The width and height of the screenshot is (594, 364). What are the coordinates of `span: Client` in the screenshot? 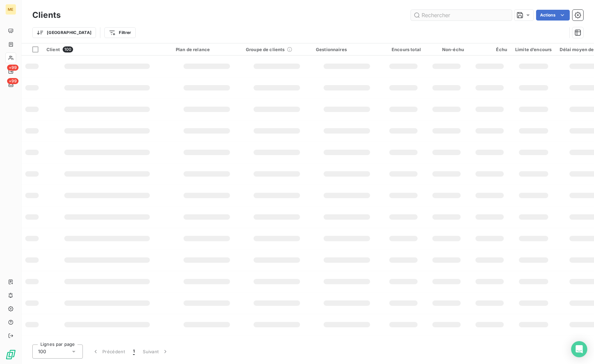 It's located at (53, 49).